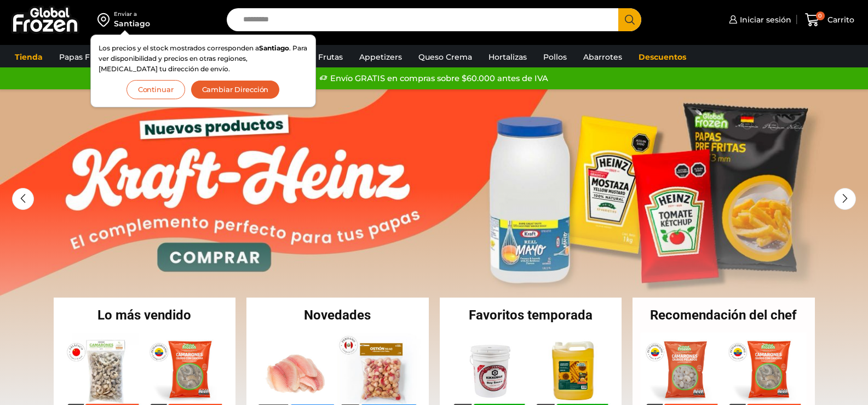 Image resolution: width=868 pixels, height=405 pixels. What do you see at coordinates (145, 315) in the screenshot?
I see `h2: Lo más vendido` at bounding box center [145, 315].